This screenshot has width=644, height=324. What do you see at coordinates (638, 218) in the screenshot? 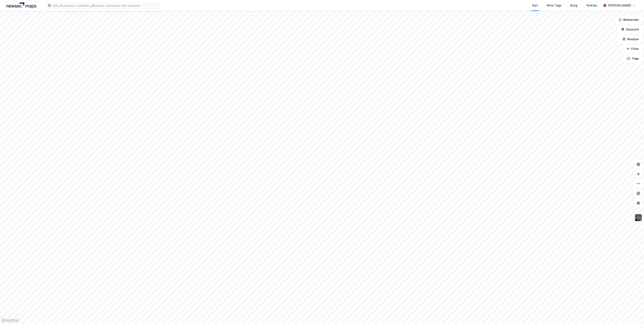
I see `img: 9k=` at bounding box center [638, 218].